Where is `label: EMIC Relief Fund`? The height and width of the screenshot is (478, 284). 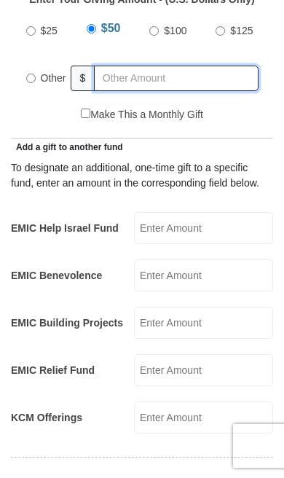
label: EMIC Relief Fund is located at coordinates (53, 371).